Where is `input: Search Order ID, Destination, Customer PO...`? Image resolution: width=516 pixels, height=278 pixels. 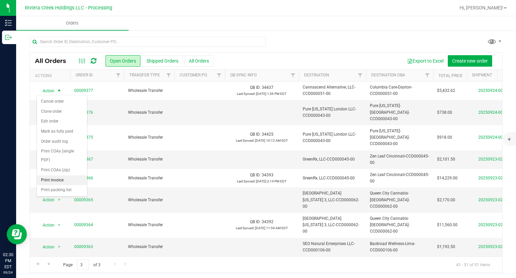 input: Search Order ID, Destination, Customer PO... is located at coordinates (148, 42).